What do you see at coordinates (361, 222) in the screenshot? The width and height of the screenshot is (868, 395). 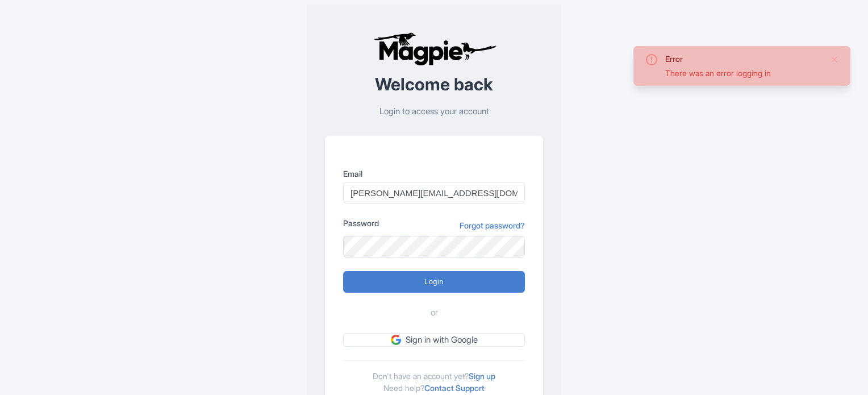 I see `label: Password` at bounding box center [361, 222].